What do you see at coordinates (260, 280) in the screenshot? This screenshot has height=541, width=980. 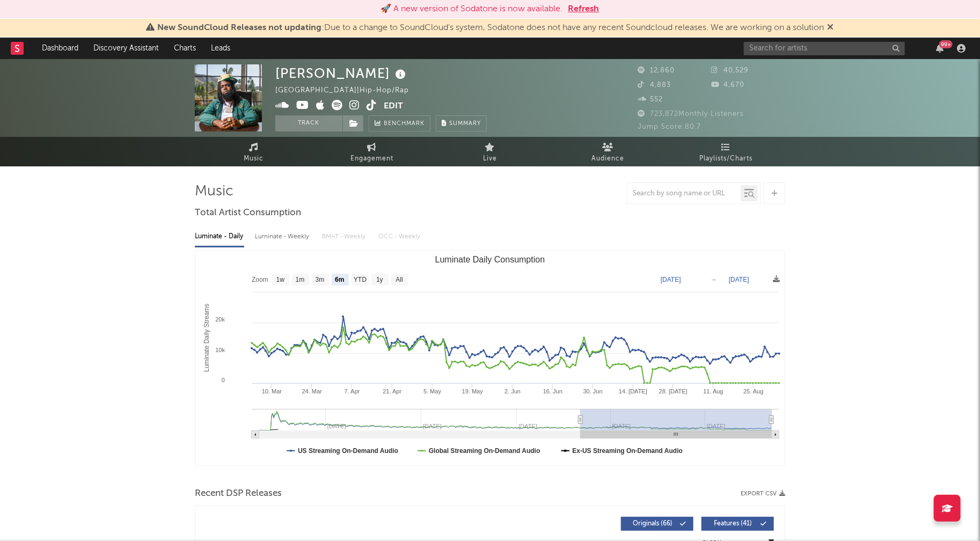 I see `text: Zoom` at bounding box center [260, 280].